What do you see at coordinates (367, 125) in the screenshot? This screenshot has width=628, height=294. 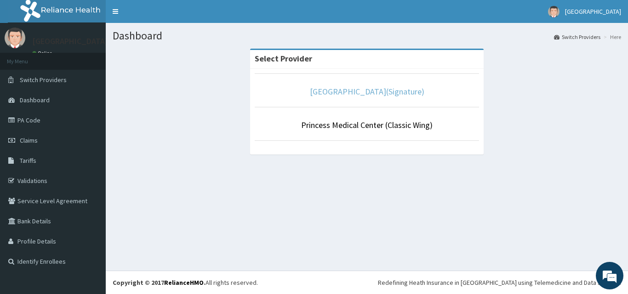 I see `a: Princess Medical Center (Classic Wing)` at bounding box center [367, 125].